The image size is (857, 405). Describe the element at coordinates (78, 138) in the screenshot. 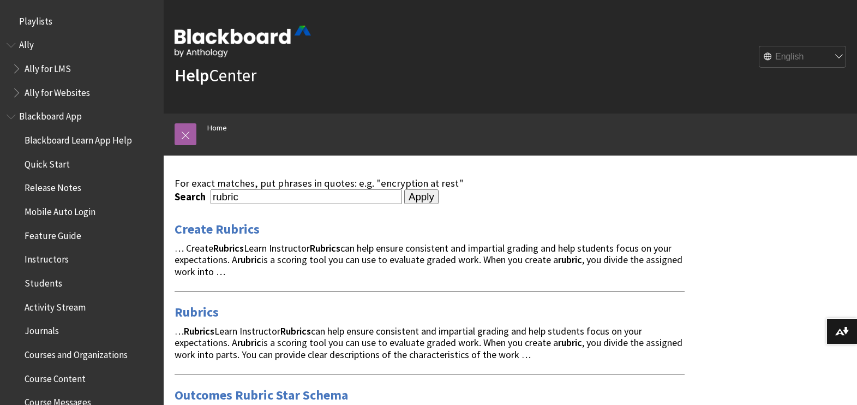

I see `span: Blackboard Learn App Help` at that location.